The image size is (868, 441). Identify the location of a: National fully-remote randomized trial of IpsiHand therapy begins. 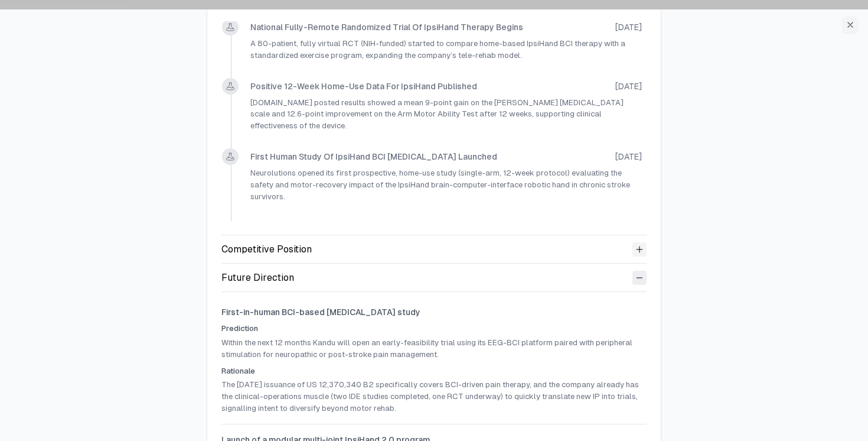
(387, 27).